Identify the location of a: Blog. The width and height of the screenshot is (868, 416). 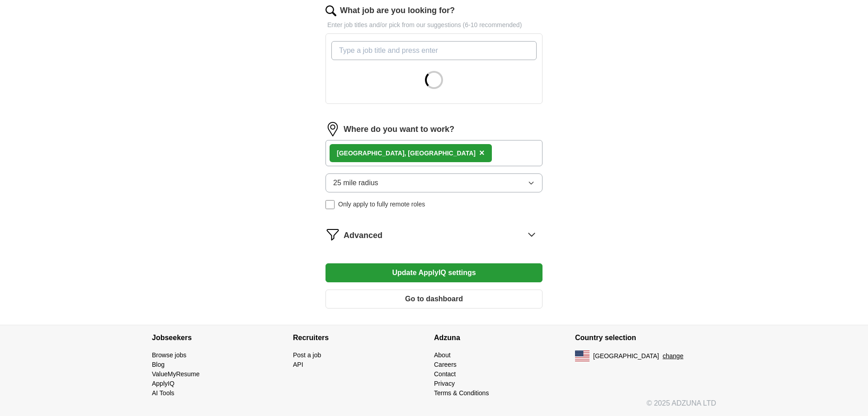
(158, 365).